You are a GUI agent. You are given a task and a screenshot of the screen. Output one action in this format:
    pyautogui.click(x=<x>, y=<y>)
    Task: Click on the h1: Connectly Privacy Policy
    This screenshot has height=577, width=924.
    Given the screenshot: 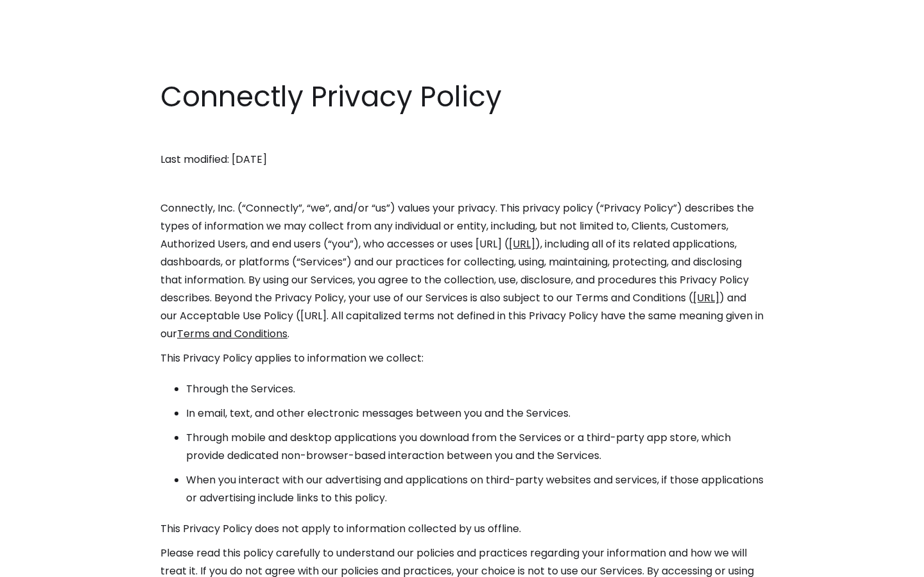 What is the action you would take?
    pyautogui.click(x=462, y=96)
    